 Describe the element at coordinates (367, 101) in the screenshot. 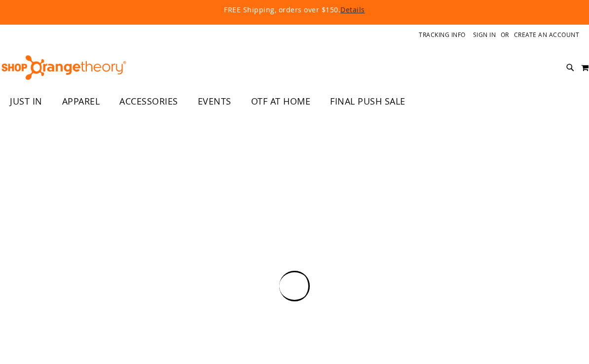

I see `span: FINAL PUSH SALE` at that location.